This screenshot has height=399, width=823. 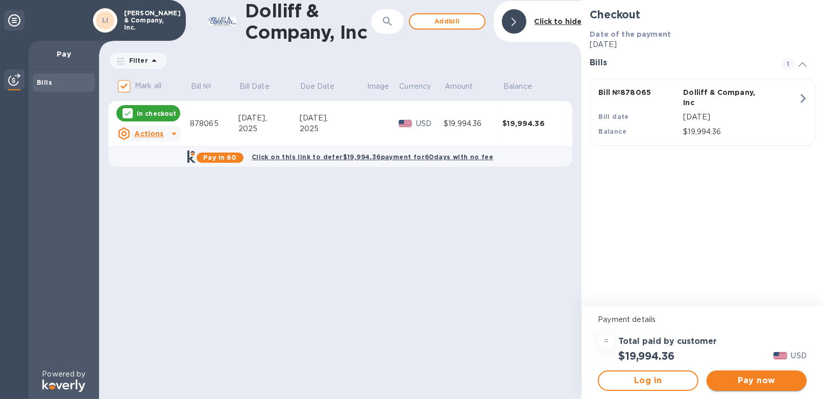 I want to click on p: Payment details, so click(x=702, y=319).